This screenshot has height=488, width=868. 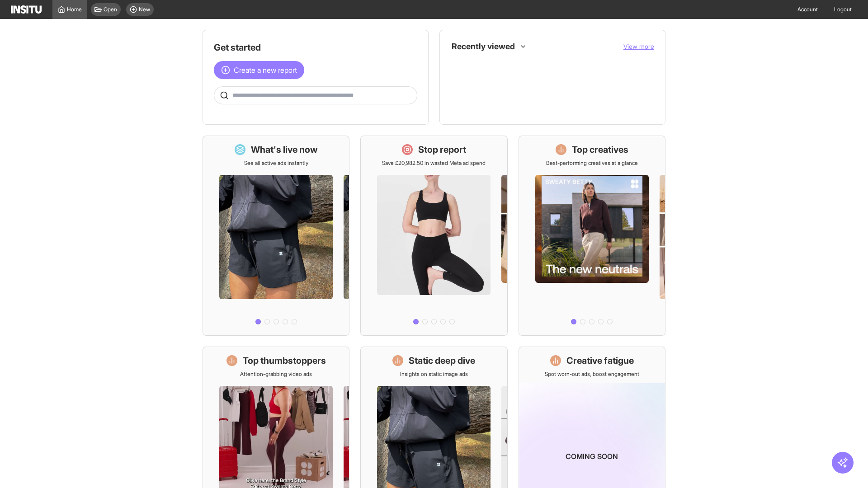 I want to click on a: Top creativesBest-performing creatives at a glance, so click(x=591, y=236).